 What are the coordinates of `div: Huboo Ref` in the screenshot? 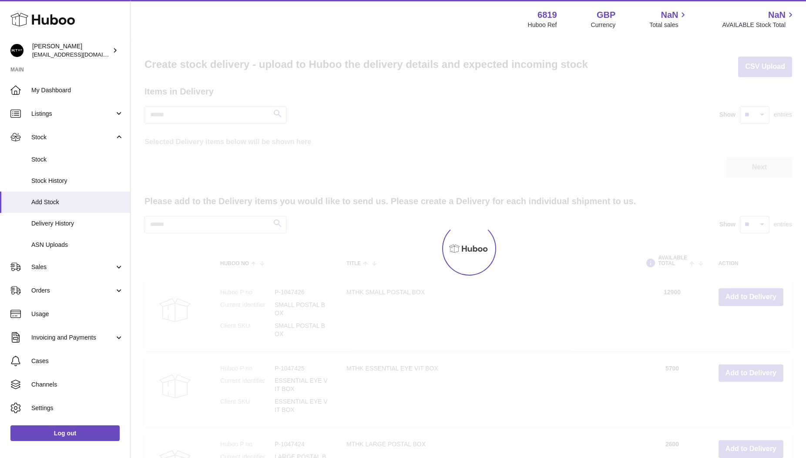 It's located at (542, 25).